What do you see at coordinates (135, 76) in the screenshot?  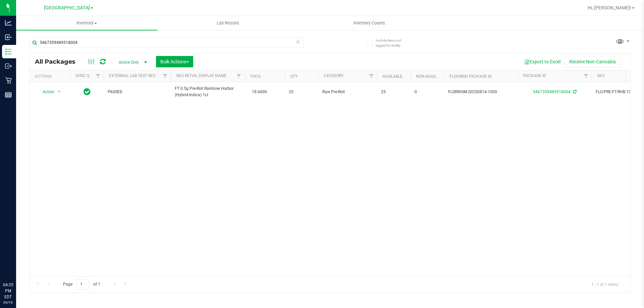 I see `a: External Lab Test Result` at bounding box center [135, 76].